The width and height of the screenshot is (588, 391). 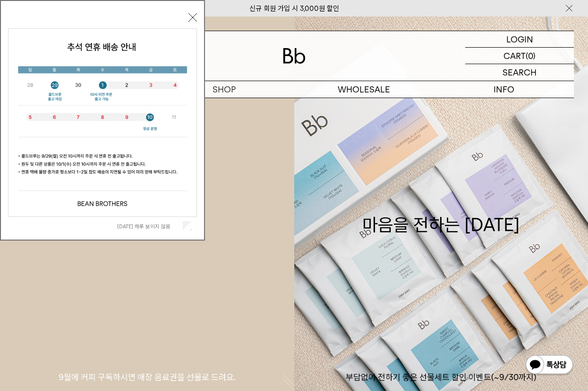 I want to click on p: INFO, so click(x=504, y=89).